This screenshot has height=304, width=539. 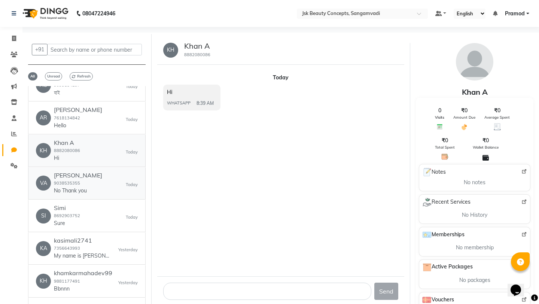 What do you see at coordinates (82, 289) in the screenshot?
I see `p: Bbnnn` at bounding box center [82, 289].